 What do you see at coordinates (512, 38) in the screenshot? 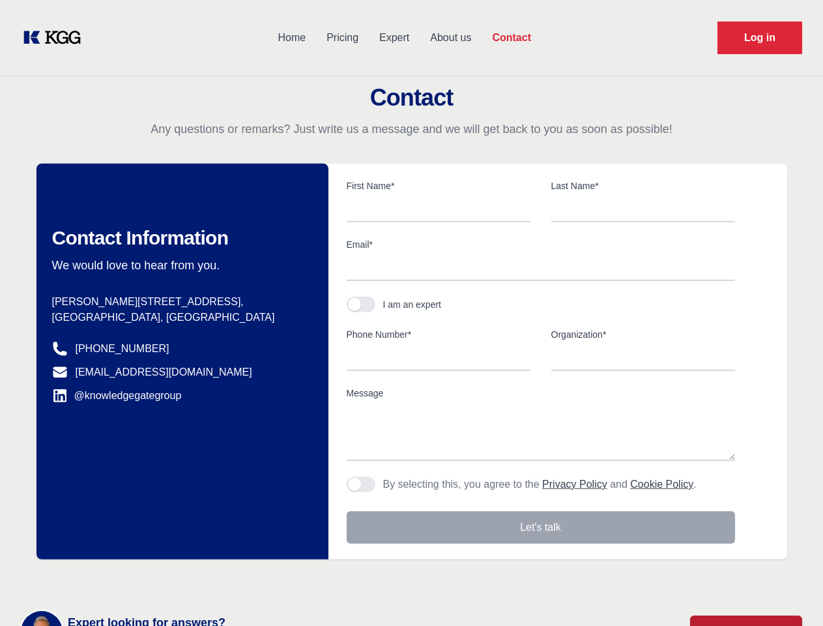
I see `a: Contact` at bounding box center [512, 38].